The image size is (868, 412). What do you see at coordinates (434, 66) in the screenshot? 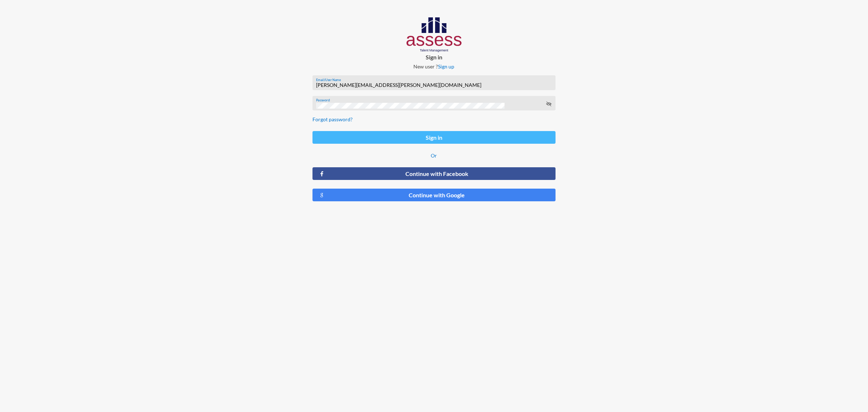
I see `p: New user ?` at bounding box center [434, 66].